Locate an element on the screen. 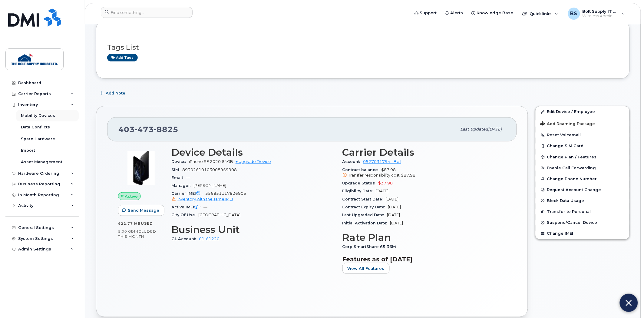 Image resolution: width=644 pixels, height=318 pixels. span: Contract Expiry Date is located at coordinates (365, 207).